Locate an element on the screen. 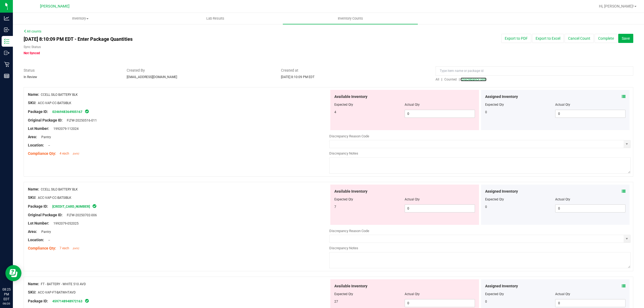  span: Inventory Counts is located at coordinates (351, 19).